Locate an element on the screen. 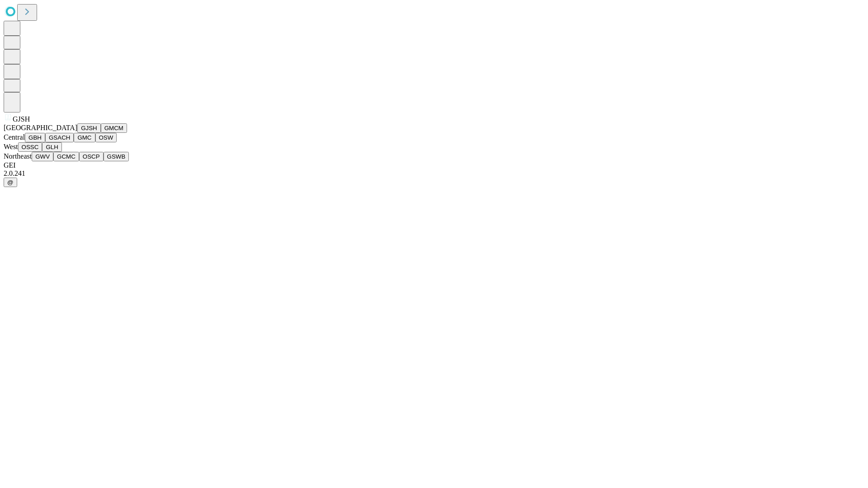 This screenshot has width=868, height=488. div: GEI is located at coordinates (434, 165).